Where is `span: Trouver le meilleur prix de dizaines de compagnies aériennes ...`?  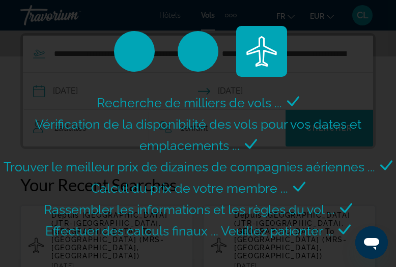
span: Trouver le meilleur prix de dizaines de compagnies aériennes ... is located at coordinates (189, 167).